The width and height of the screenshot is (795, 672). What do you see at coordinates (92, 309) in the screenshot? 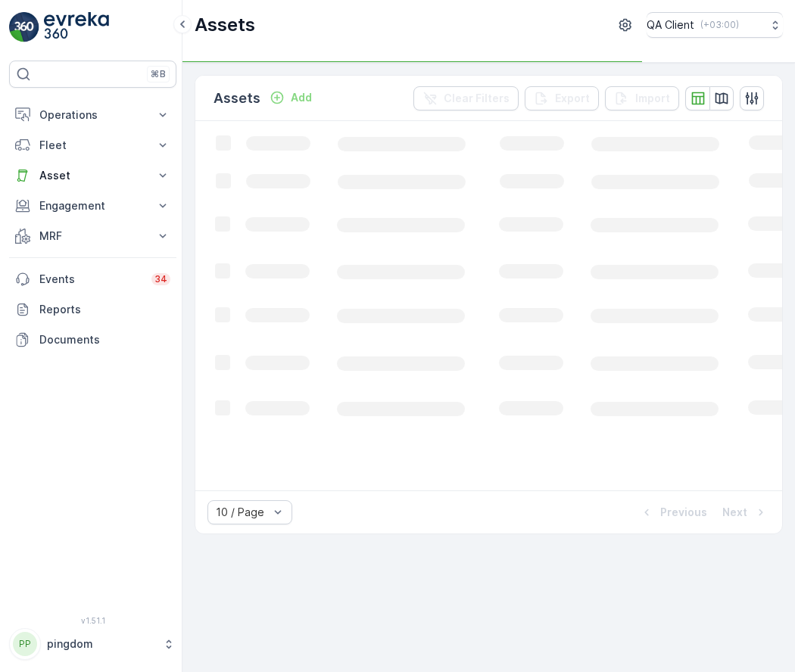
I see `a: Reports` at bounding box center [92, 309].